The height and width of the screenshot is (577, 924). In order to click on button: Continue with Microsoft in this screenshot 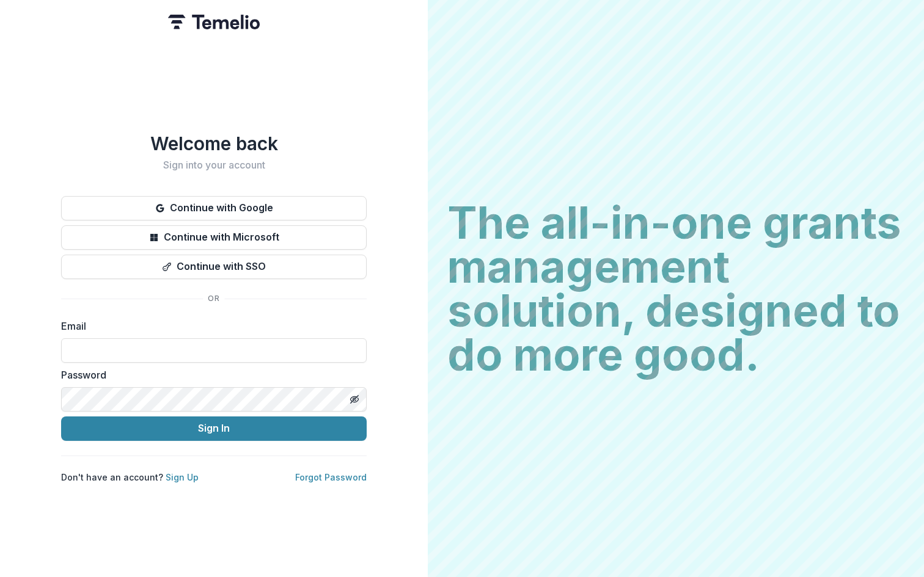, I will do `click(214, 237)`.